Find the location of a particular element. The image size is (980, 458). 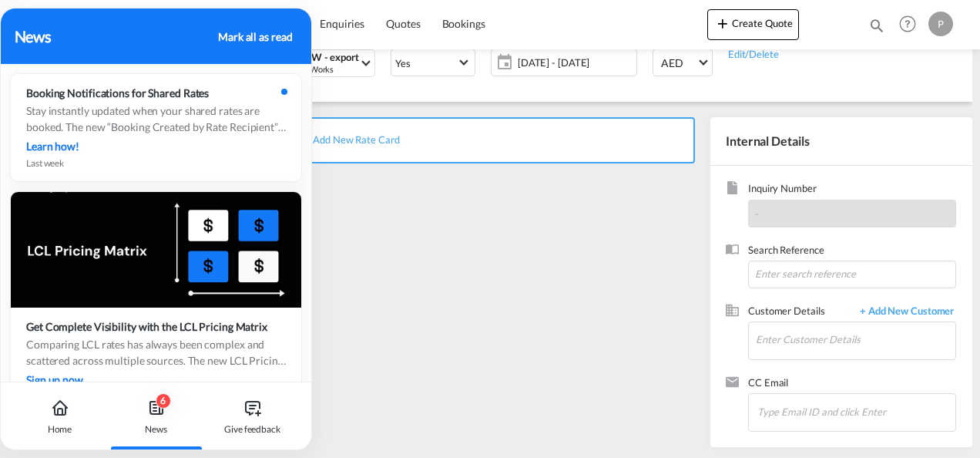

span: Bookings is located at coordinates (463, 23).